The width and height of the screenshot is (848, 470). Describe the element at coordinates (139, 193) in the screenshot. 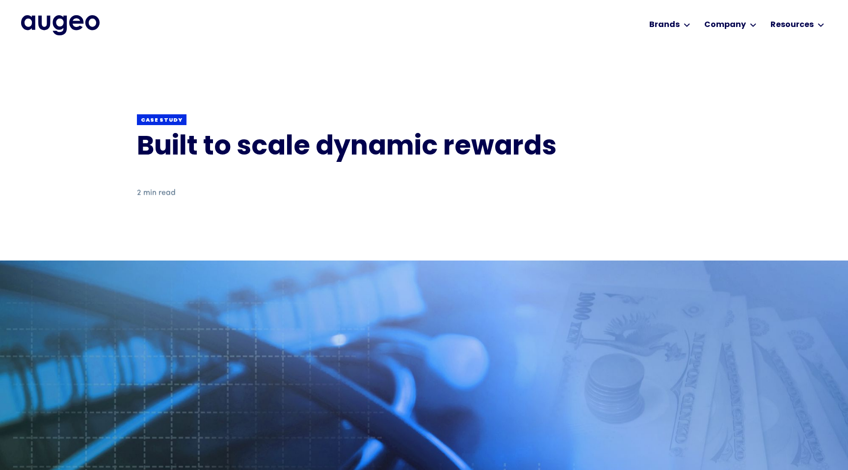

I see `div: 2` at that location.